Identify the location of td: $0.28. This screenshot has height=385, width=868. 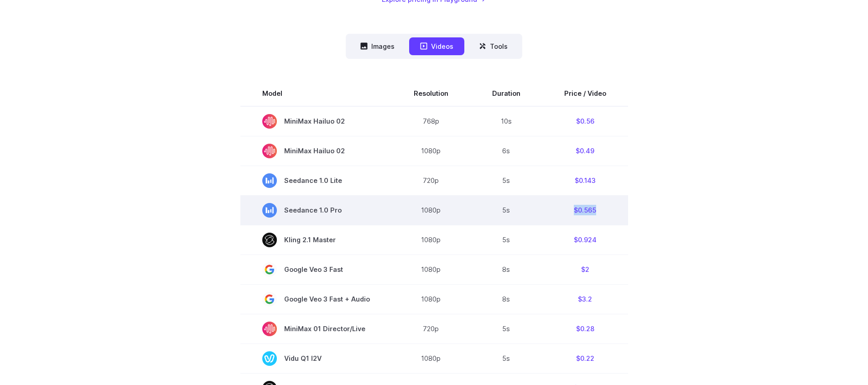
(585, 328).